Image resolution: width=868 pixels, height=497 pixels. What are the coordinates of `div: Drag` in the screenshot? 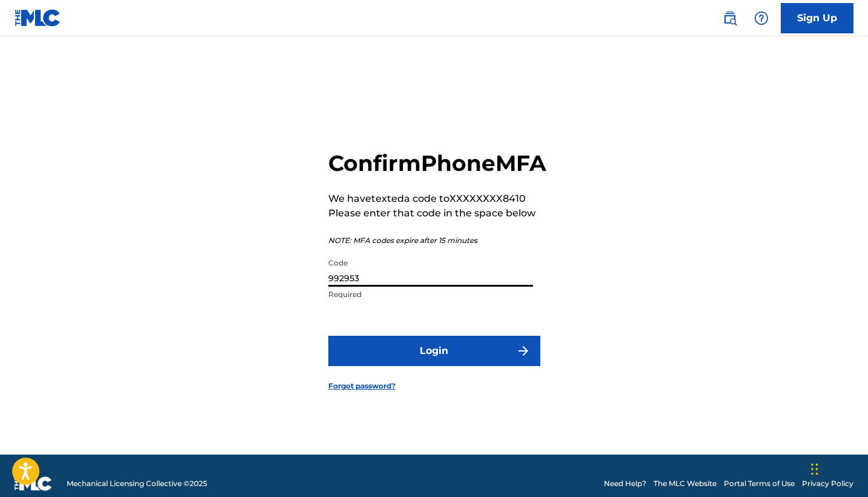 It's located at (815, 469).